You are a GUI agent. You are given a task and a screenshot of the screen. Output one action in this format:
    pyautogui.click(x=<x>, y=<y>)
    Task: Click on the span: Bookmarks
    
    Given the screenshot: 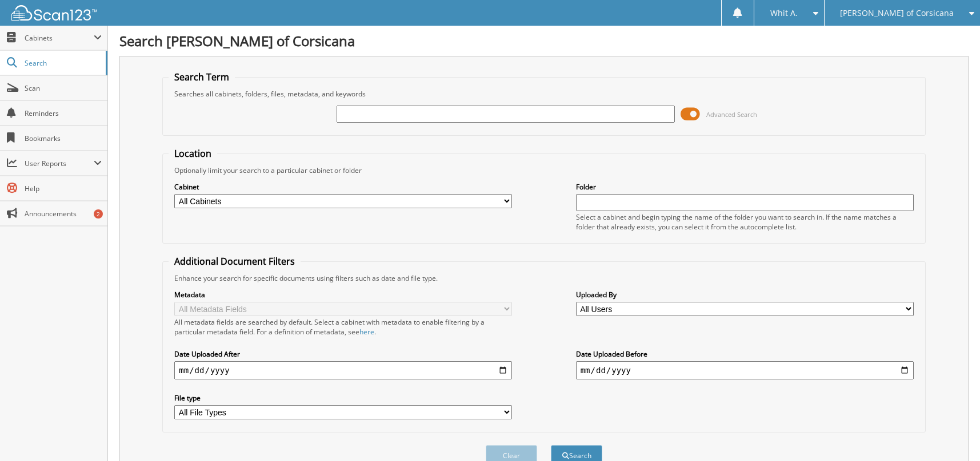 What is the action you would take?
    pyautogui.click(x=63, y=138)
    